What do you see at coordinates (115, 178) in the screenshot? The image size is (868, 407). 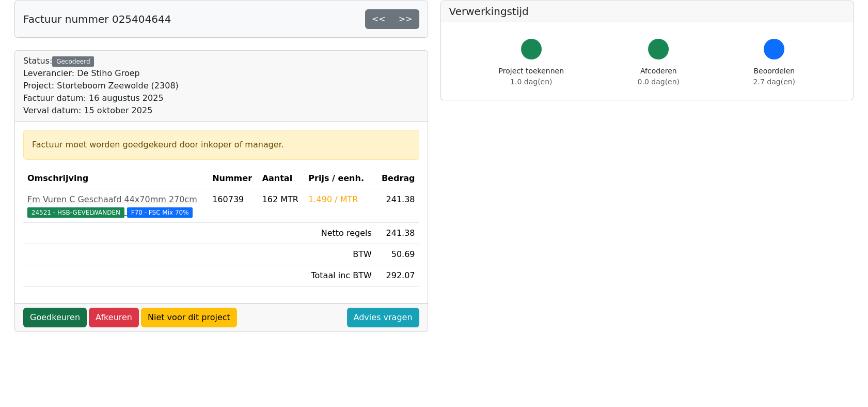 I see `th: Omschrijving` at bounding box center [115, 178].